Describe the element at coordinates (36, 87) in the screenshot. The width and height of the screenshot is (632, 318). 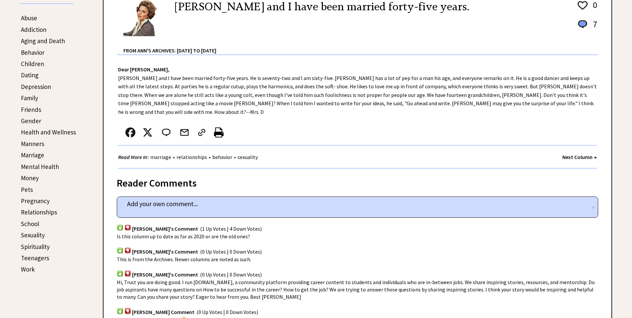
I see `a: Depression` at that location.